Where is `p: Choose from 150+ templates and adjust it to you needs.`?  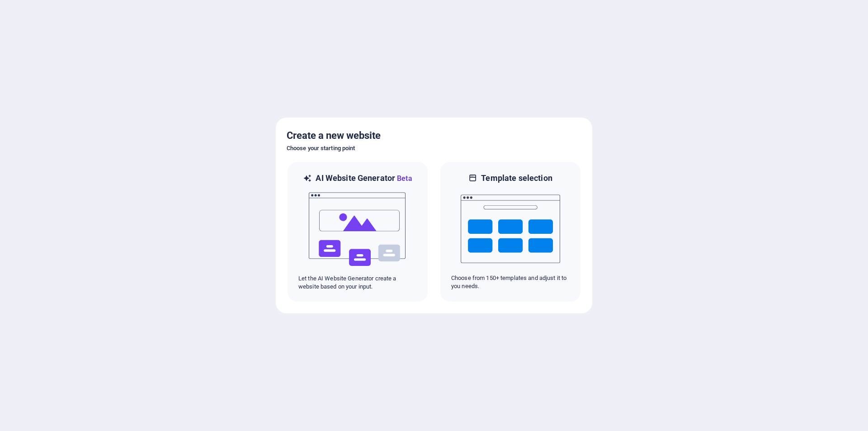 p: Choose from 150+ templates and adjust it to you needs. is located at coordinates (510, 282).